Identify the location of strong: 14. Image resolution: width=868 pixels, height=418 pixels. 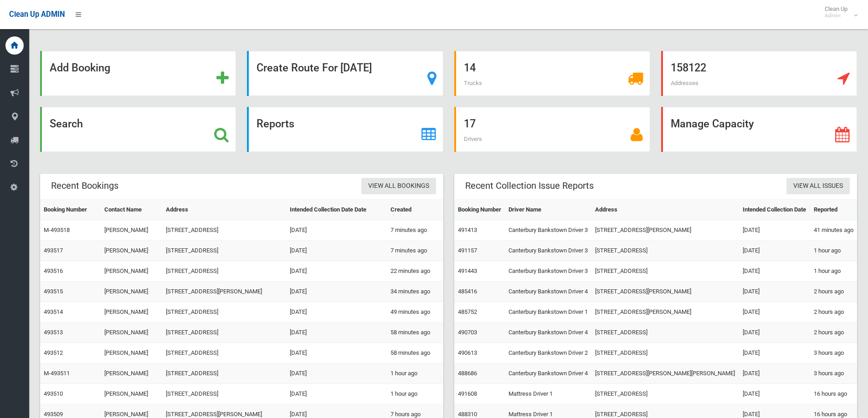
(470, 67).